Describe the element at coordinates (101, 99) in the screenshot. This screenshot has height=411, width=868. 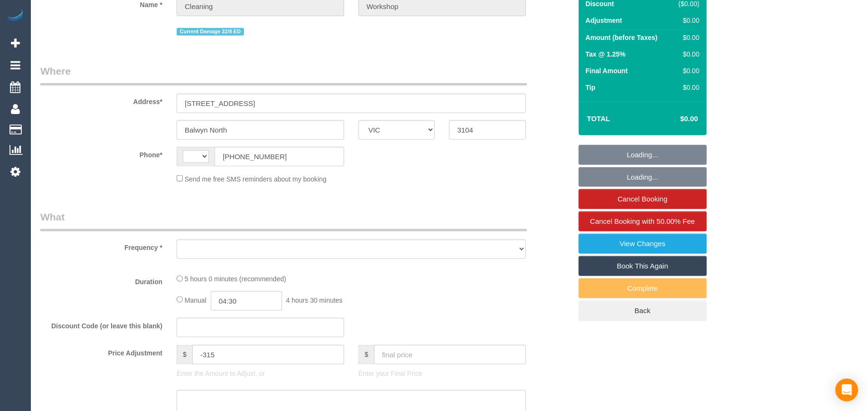
I see `label: Address*` at that location.